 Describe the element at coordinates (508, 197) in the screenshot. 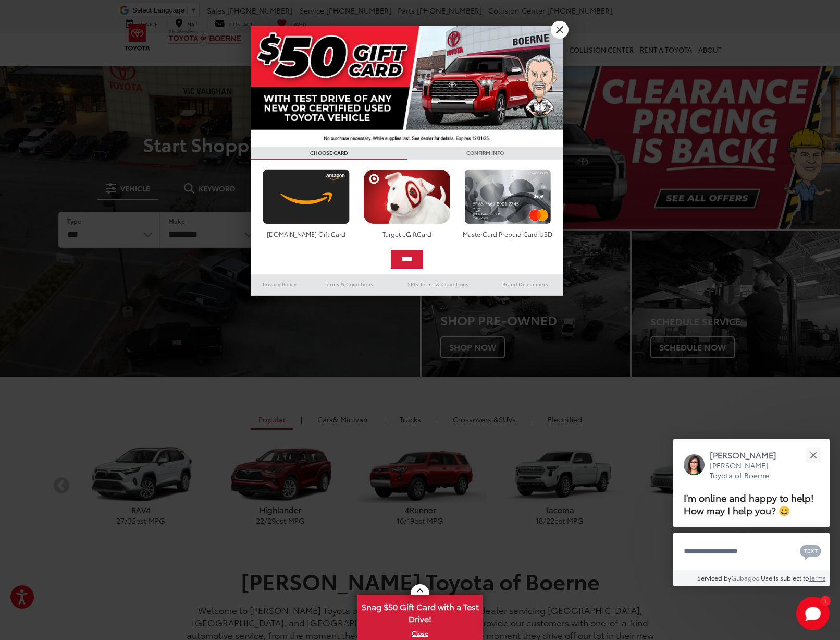

I see `img: mastercard.png` at that location.